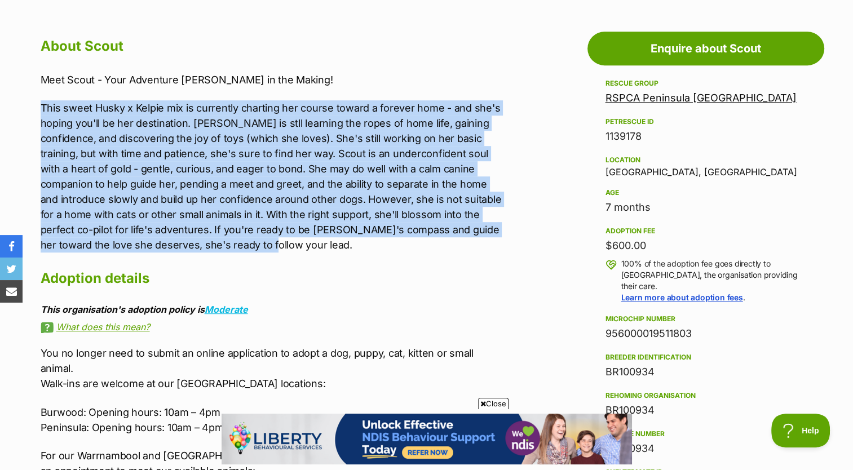  I want to click on div: This organisation's adoption policy is, so click(274, 310).